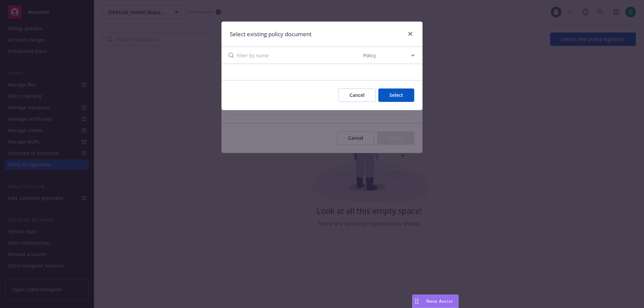 The height and width of the screenshot is (308, 644). What do you see at coordinates (357, 96) in the screenshot?
I see `button: Cancel` at bounding box center [357, 96].